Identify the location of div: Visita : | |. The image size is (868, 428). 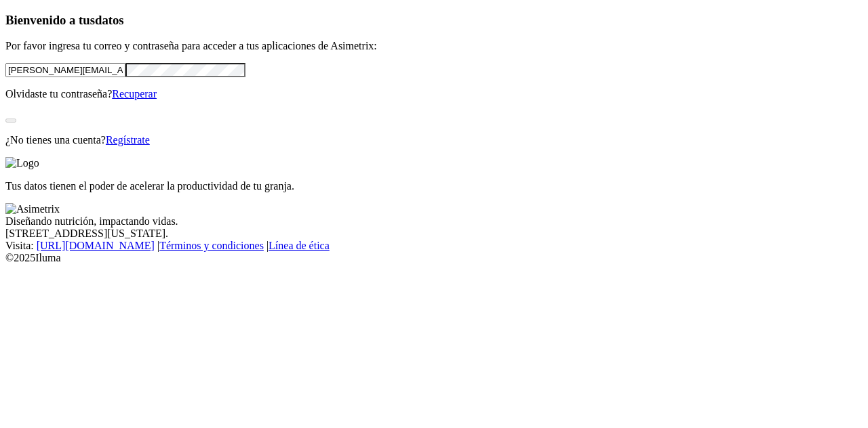
(434, 246).